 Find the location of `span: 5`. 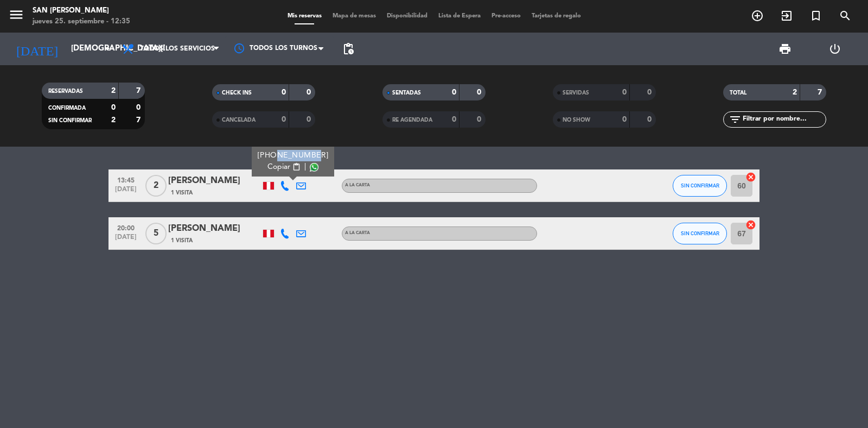

span: 5 is located at coordinates (156, 233).